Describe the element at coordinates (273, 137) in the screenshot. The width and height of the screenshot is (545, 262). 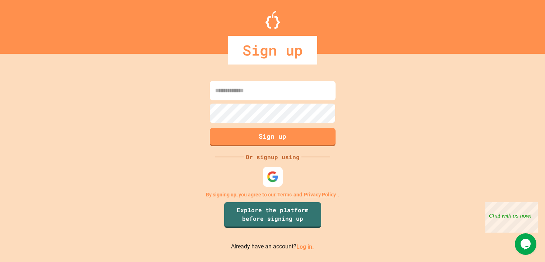
I see `button: Sign up` at that location.